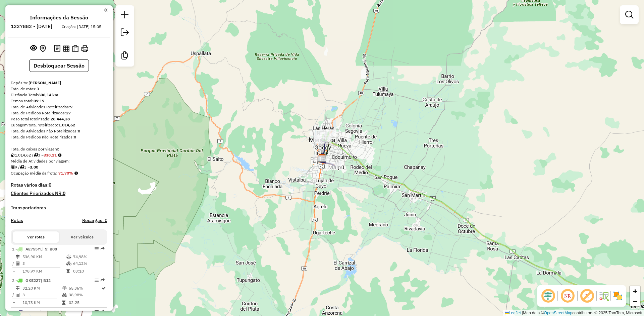 This screenshot has height=316, width=644. Describe the element at coordinates (85, 295) in the screenshot. I see `td: 38,98%` at that location.